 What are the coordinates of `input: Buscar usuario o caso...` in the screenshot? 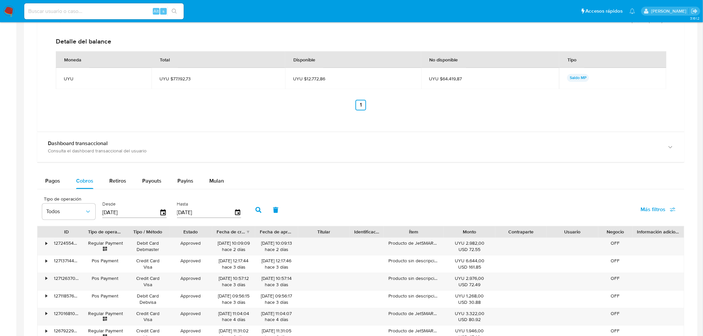 It's located at (104, 11).